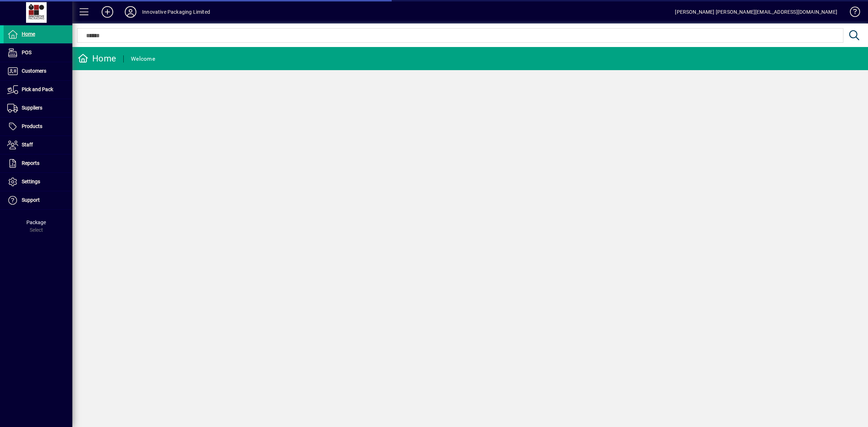 The height and width of the screenshot is (427, 868). What do you see at coordinates (38, 200) in the screenshot?
I see `a: Support` at bounding box center [38, 200].